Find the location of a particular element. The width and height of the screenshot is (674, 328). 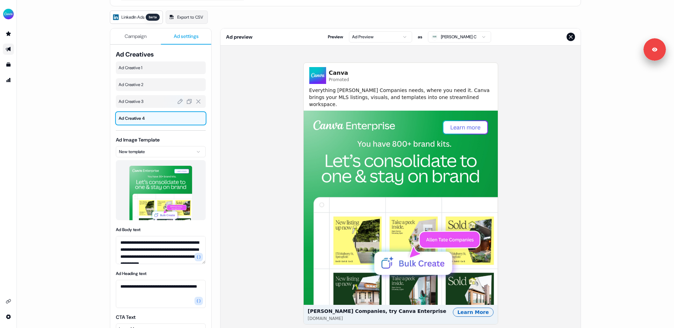

span: Export to CSV is located at coordinates (190, 17).